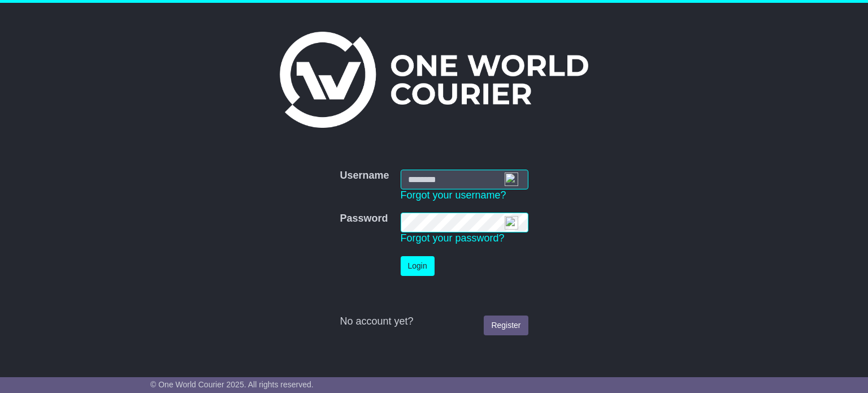 This screenshot has width=868, height=393. I want to click on label: Username, so click(364, 176).